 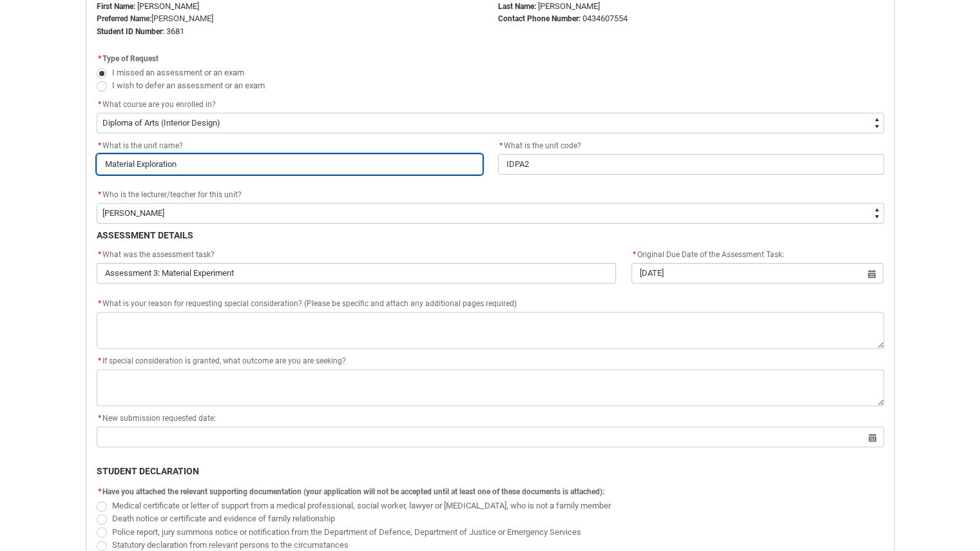 What do you see at coordinates (188, 85) in the screenshot?
I see `span: I wish to defer an assessment or an exam` at bounding box center [188, 85].